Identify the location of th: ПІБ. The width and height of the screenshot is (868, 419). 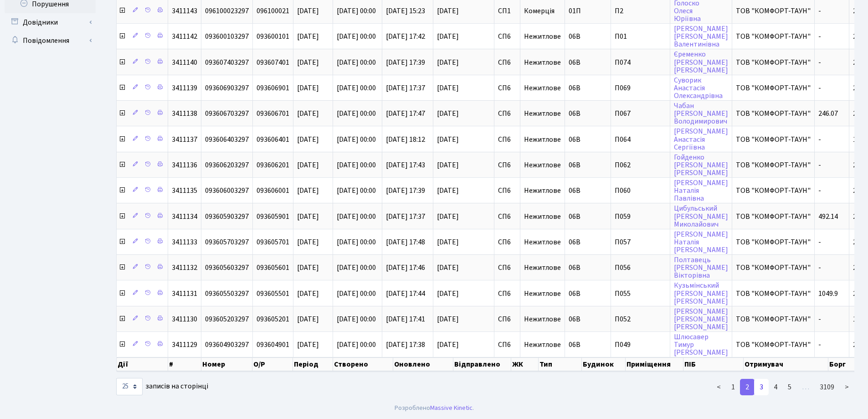
(713, 364).